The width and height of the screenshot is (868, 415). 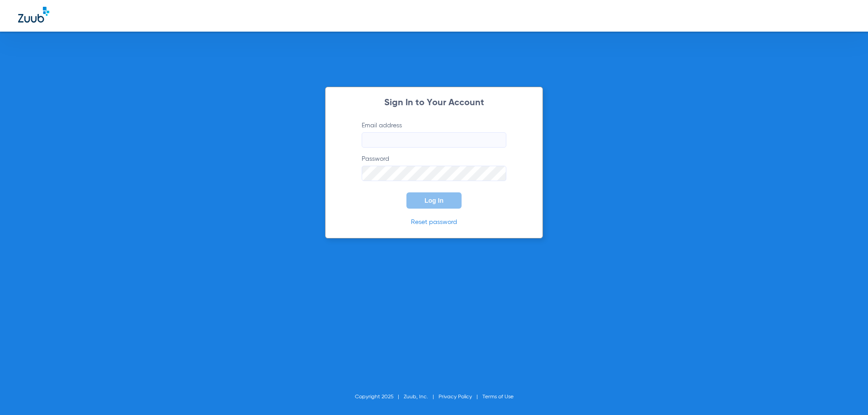 What do you see at coordinates (434, 200) in the screenshot?
I see `span: Log In` at bounding box center [434, 200].